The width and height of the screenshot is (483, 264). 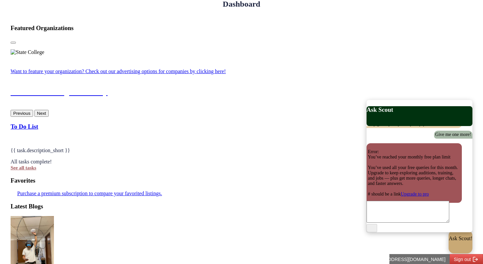 I want to click on a: Purchase a premium subscription to compare your favorited listings., so click(x=90, y=193).